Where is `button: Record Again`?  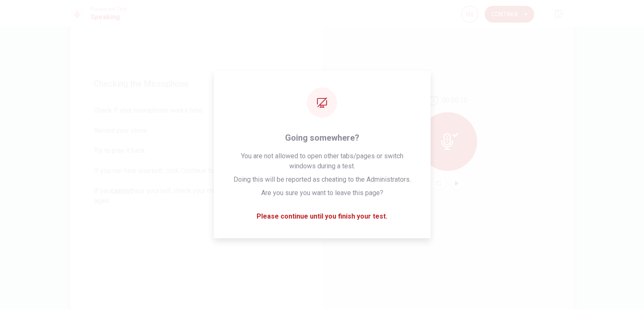
button: Record Again is located at coordinates (438, 184).